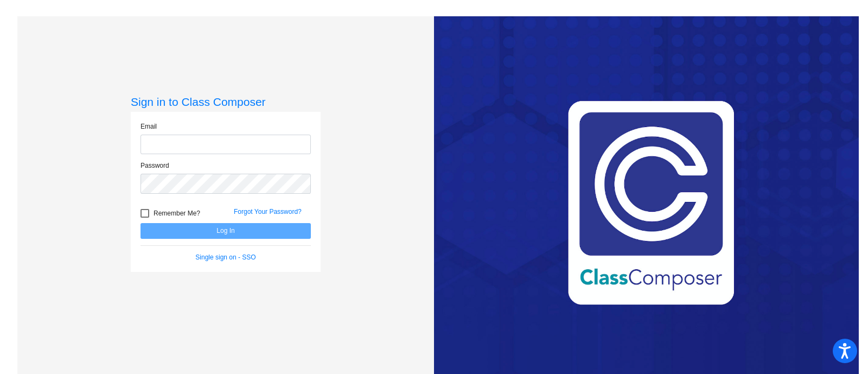 The width and height of the screenshot is (868, 374). I want to click on h3: Sign in to Class Composer, so click(226, 101).